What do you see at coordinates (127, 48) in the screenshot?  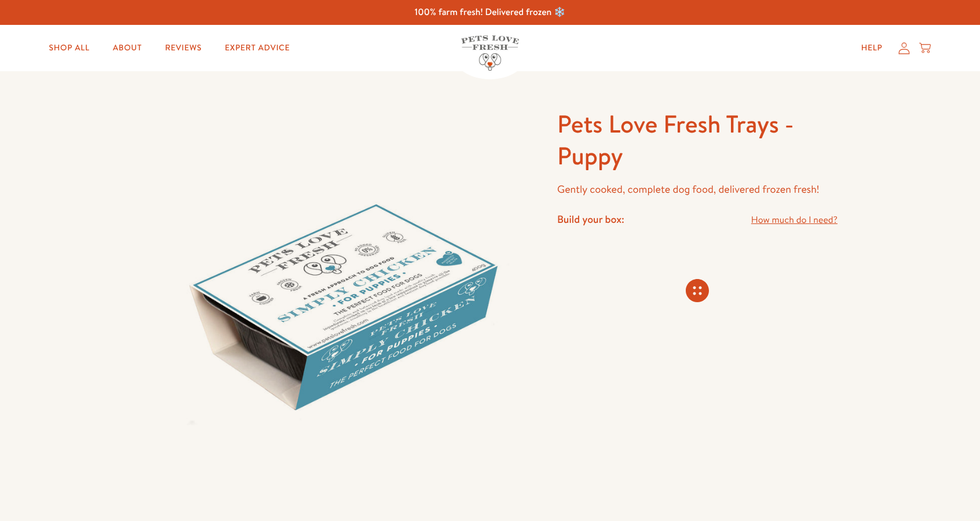 I see `a: About` at bounding box center [127, 48].